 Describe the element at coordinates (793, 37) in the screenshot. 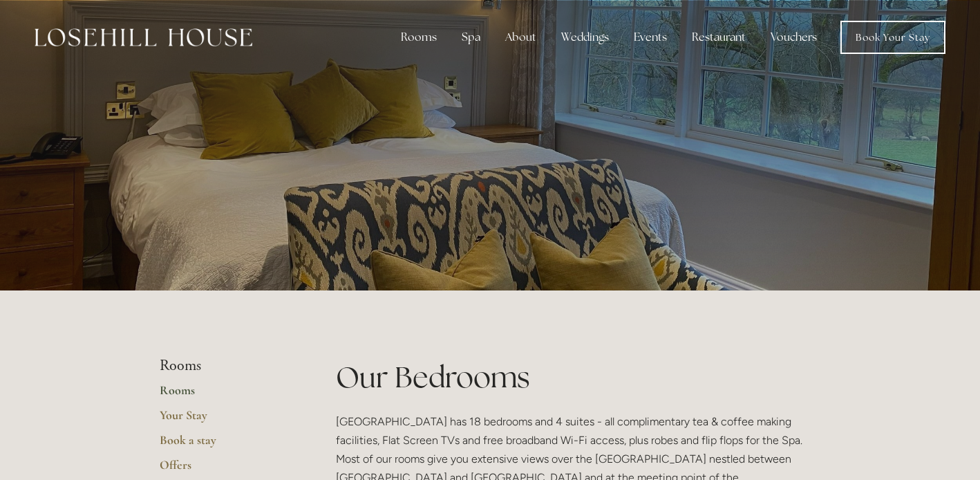

I see `a: Vouchers` at that location.